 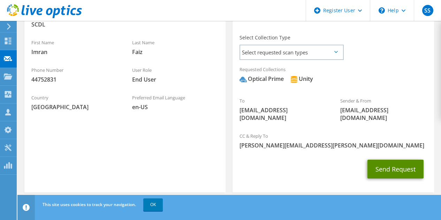 What do you see at coordinates (333, 140) in the screenshot?
I see `div: CC & Reply To` at bounding box center [333, 140].